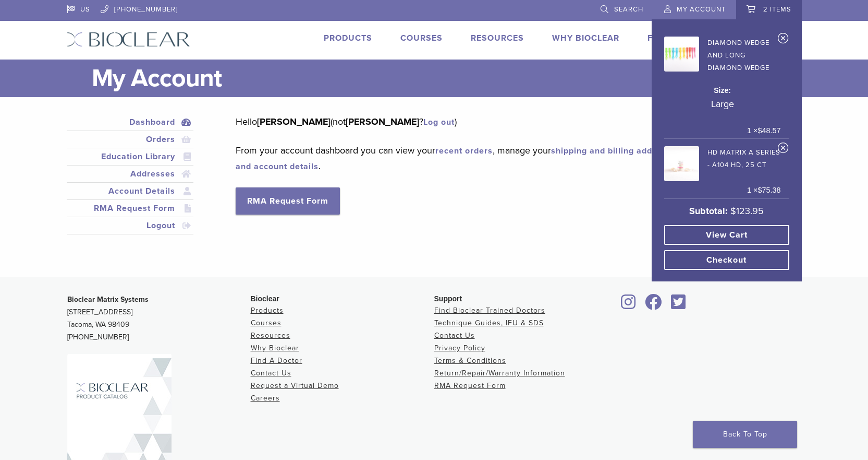 This screenshot has width=868, height=460. Describe the element at coordinates (447, 78) in the screenshot. I see `h1: My Account` at that location.